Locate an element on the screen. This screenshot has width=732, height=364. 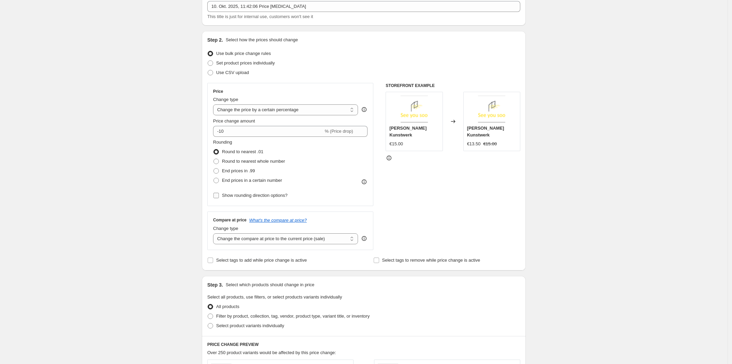
span: Use bulk price change rules is located at coordinates (244, 53).